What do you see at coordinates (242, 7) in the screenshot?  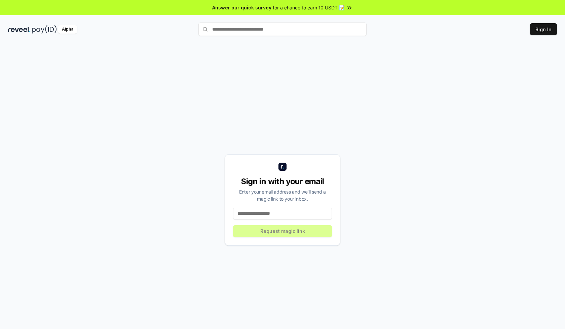 I see `span: Answer our quick survey` at bounding box center [242, 7].